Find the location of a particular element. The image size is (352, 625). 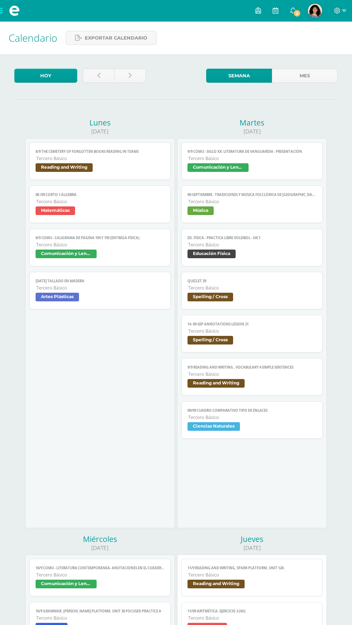

span: Matemáticas is located at coordinates (55, 211).